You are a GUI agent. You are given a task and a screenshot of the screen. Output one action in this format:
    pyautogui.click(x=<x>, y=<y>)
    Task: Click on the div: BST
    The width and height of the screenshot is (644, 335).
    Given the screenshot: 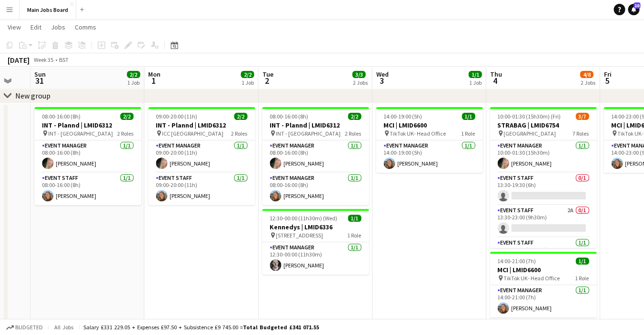 What is the action you would take?
    pyautogui.click(x=64, y=59)
    